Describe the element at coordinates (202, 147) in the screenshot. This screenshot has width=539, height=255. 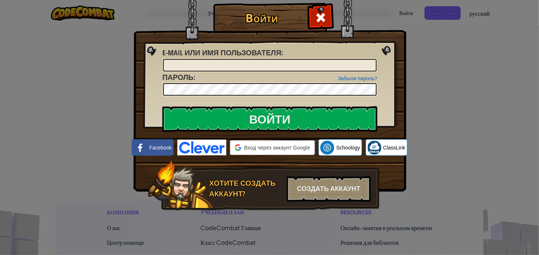
I see `img: clever-logo-blue.png` at that location.